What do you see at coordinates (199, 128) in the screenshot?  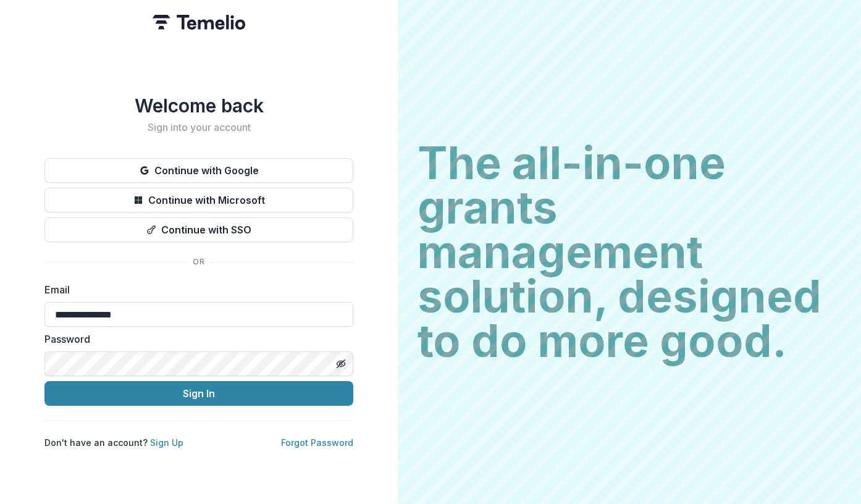 I see `h2: Sign into your account` at bounding box center [199, 128].